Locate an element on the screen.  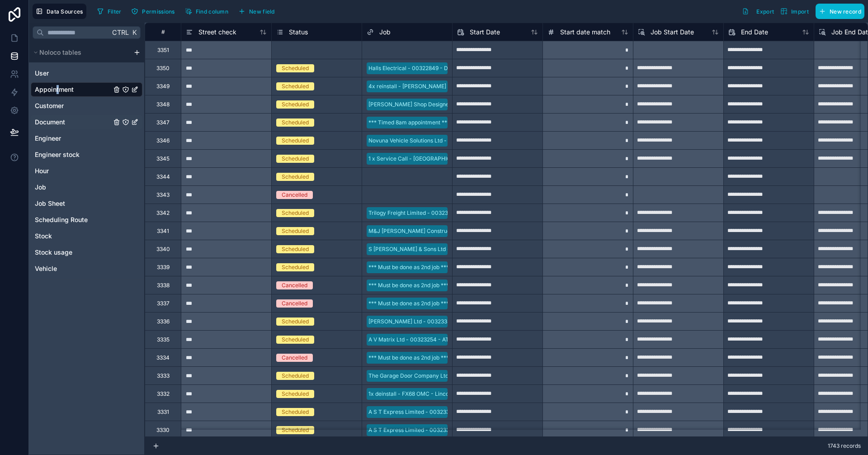
span: Find column is located at coordinates (212, 12).